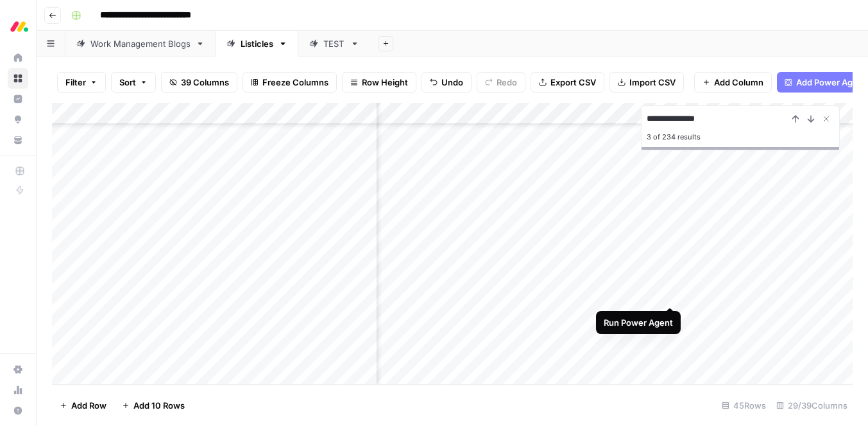  What do you see at coordinates (75, 82) in the screenshot?
I see `span: Filter` at bounding box center [75, 82].